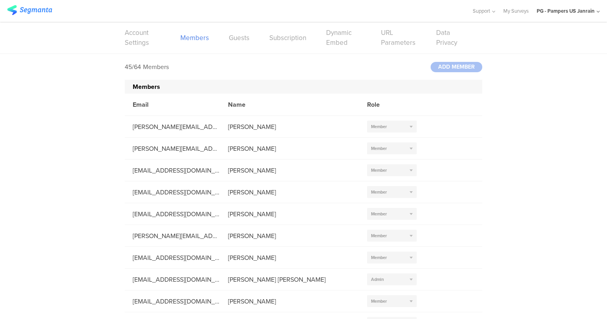  I want to click on div: PG - Pampers US Janrain, so click(566, 11).